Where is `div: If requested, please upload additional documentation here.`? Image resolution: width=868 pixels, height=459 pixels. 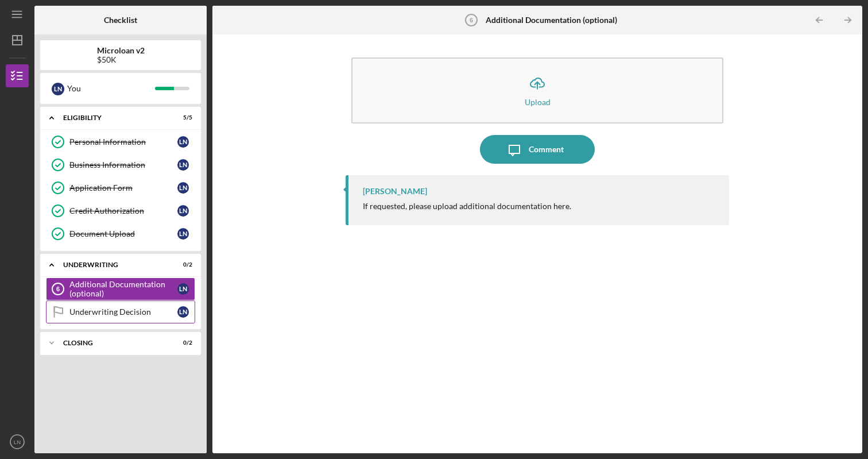 div: If requested, please upload additional documentation here. is located at coordinates (466, 206).